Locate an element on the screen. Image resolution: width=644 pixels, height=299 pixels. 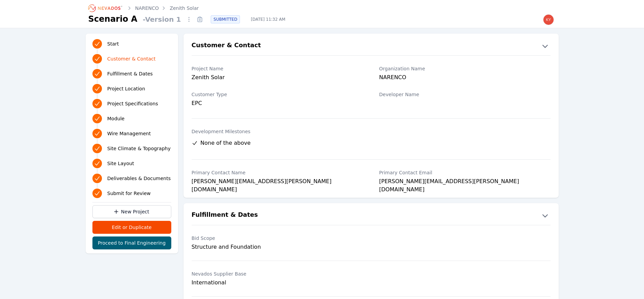
div: International is located at coordinates (277, 283).